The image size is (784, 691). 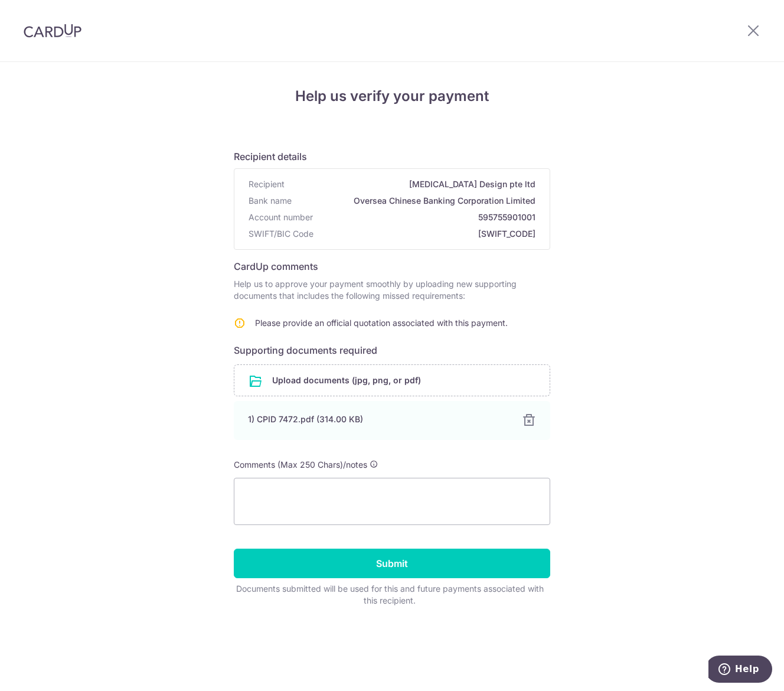 What do you see at coordinates (392, 380) in the screenshot?
I see `div: Upload documents (jpg, png, or pdf)` at bounding box center [392, 380].